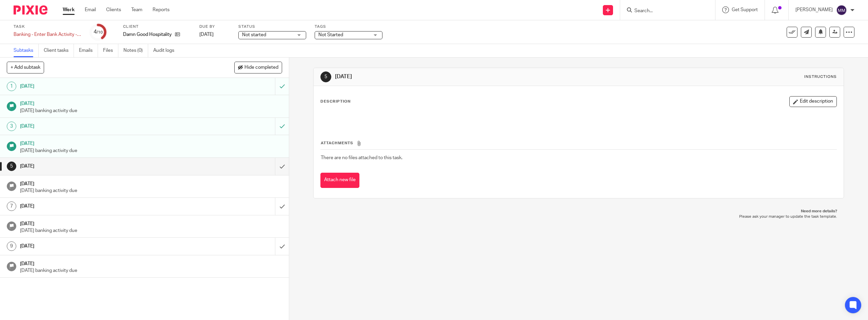  What do you see at coordinates (31, 10) in the screenshot?
I see `img: Pixie` at bounding box center [31, 10].